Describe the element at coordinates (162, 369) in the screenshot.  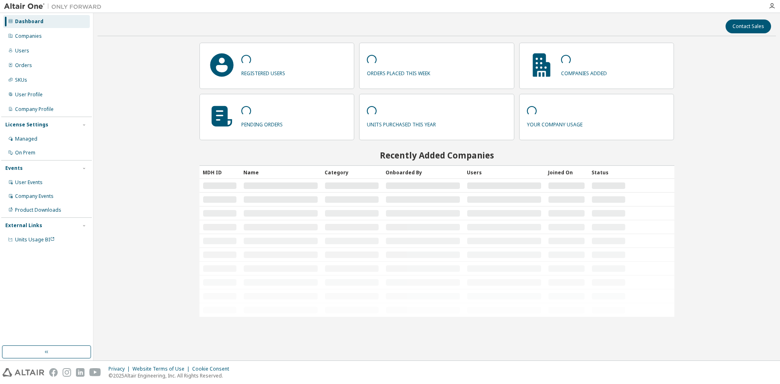
I see `div: Website Terms of Use` at that location.